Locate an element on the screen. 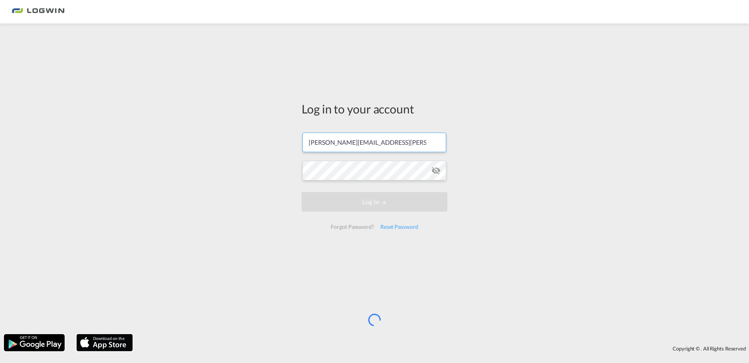 Image resolution: width=749 pixels, height=363 pixels. img: bc73a0e0d8c111efacd525e4c8ad7d32.png is located at coordinates (38, 12).